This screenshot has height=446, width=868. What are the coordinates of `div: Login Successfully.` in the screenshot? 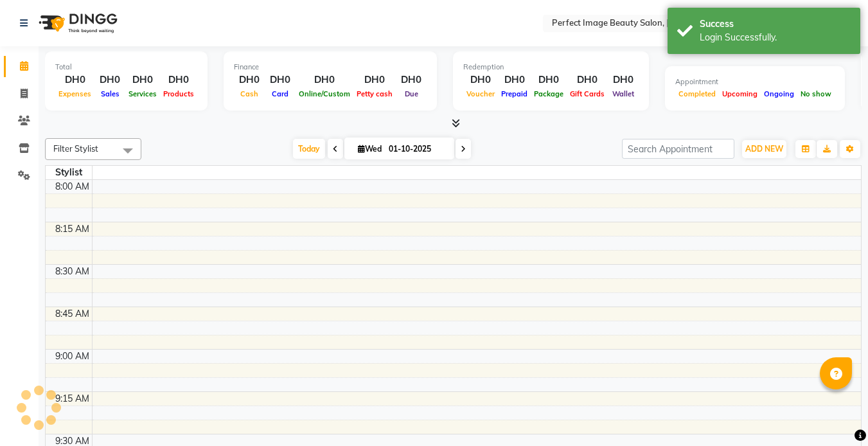 It's located at (774, 37).